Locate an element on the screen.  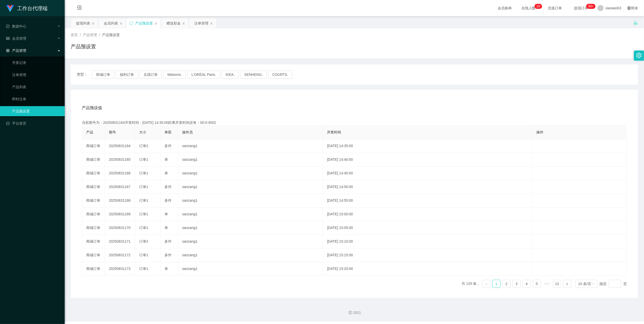
a: 产品预设置 is located at coordinates (37, 111).